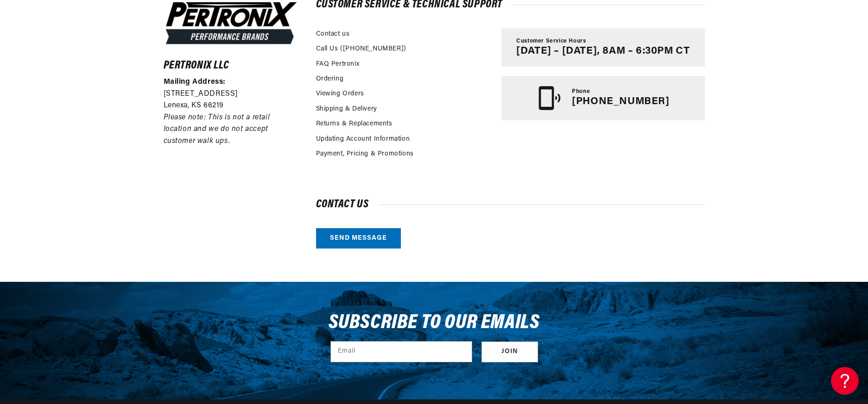 The width and height of the screenshot is (868, 404). I want to click on a: Ordering, so click(330, 79).